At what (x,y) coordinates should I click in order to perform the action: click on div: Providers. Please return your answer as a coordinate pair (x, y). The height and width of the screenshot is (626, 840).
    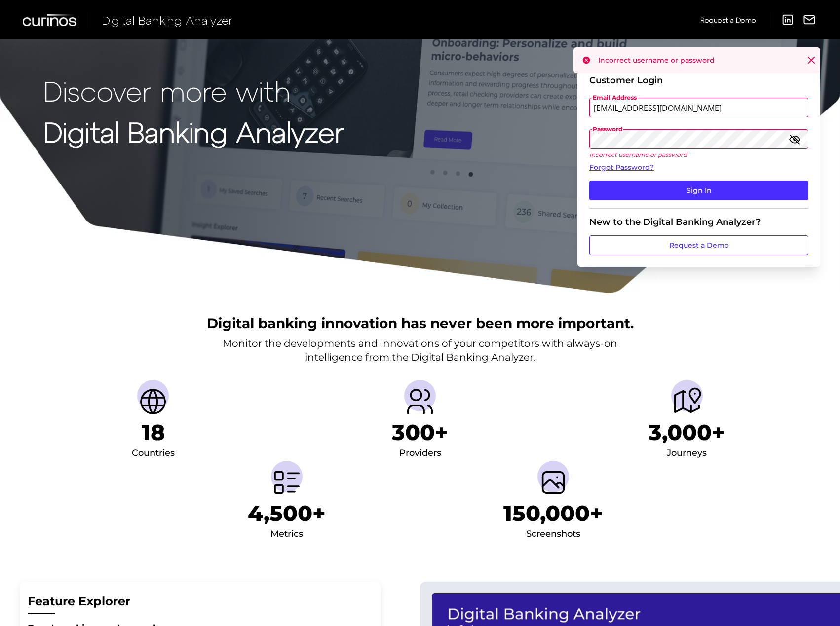
    Looking at the image, I should click on (420, 453).